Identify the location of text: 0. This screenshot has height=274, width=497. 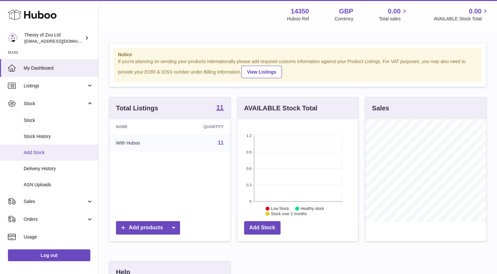
(250, 201).